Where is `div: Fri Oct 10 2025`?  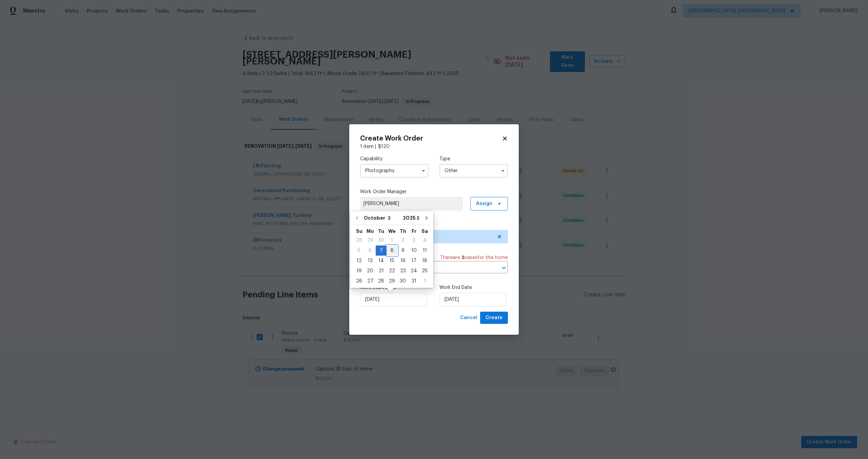
div: Fri Oct 10 2025 is located at coordinates (413, 250).